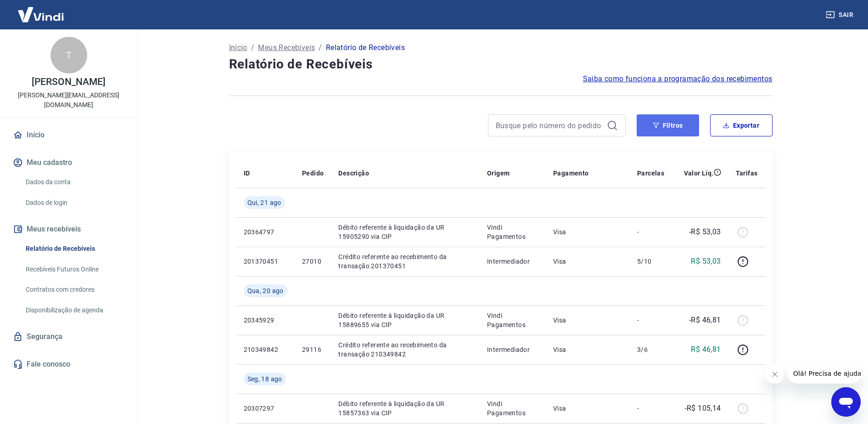 This screenshot has width=868, height=424. What do you see at coordinates (498, 173) in the screenshot?
I see `p: Origem` at bounding box center [498, 173].